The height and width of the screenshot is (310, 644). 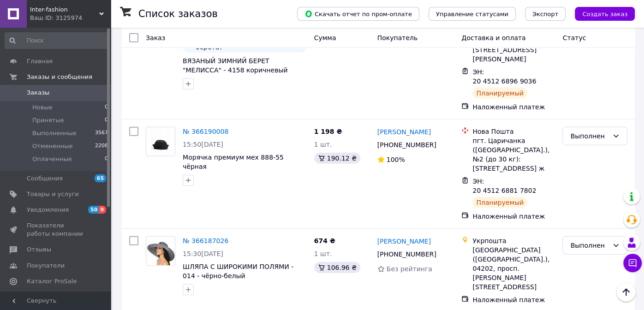 What do you see at coordinates (205, 241) in the screenshot?
I see `a: № 366187026` at bounding box center [205, 241].